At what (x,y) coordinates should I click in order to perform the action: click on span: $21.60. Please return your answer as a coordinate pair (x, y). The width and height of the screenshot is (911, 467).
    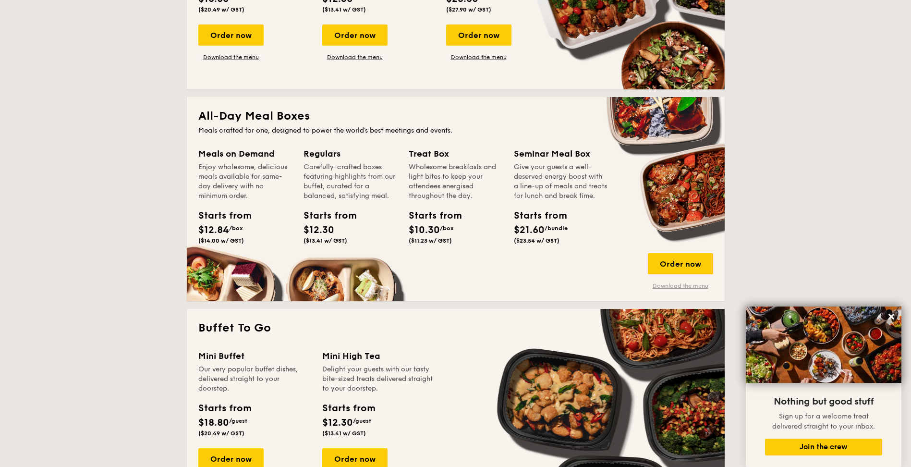
    Looking at the image, I should click on (529, 230).